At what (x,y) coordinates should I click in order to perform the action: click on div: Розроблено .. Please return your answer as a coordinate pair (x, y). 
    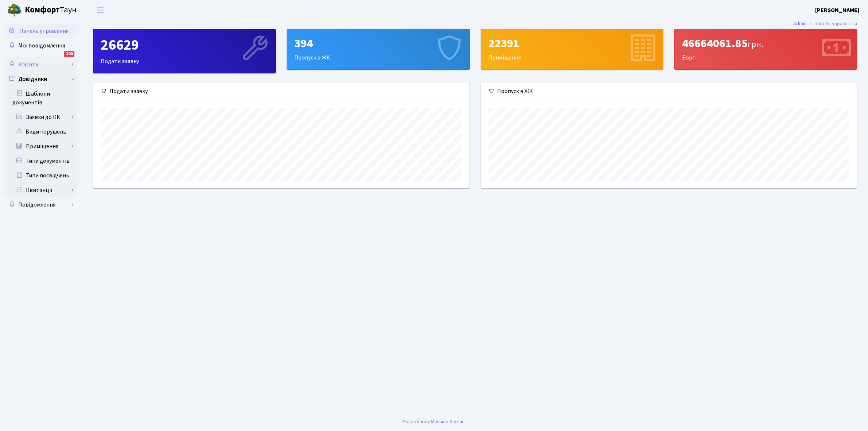
    Looking at the image, I should click on (434, 421).